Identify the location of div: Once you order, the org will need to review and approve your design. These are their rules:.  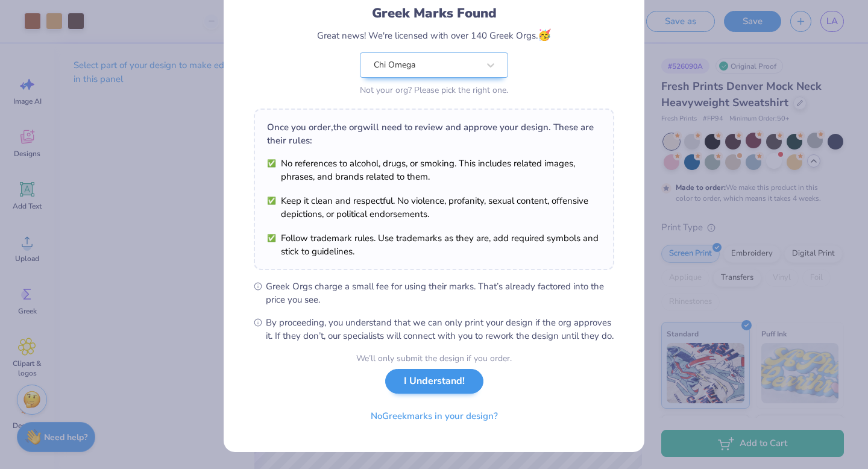
(434, 134).